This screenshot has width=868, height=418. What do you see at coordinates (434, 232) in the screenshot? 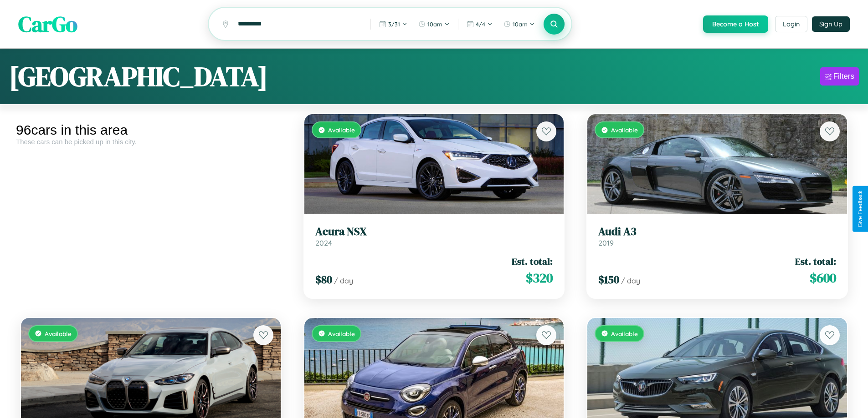
I see `h3: Acura NSX` at bounding box center [434, 232].